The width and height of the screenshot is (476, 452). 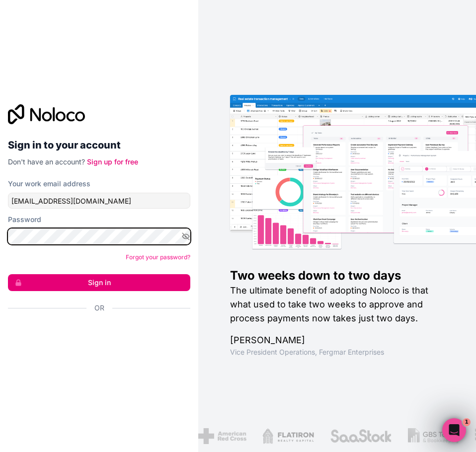 I want to click on span: Don't have an account?, so click(x=46, y=161).